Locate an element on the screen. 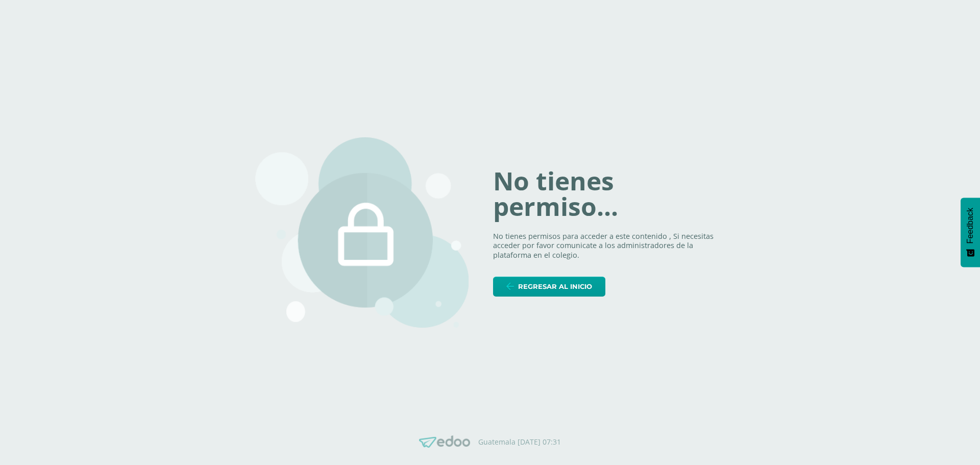 The width and height of the screenshot is (980, 465). span: Regresar al inicio is located at coordinates (555, 287).